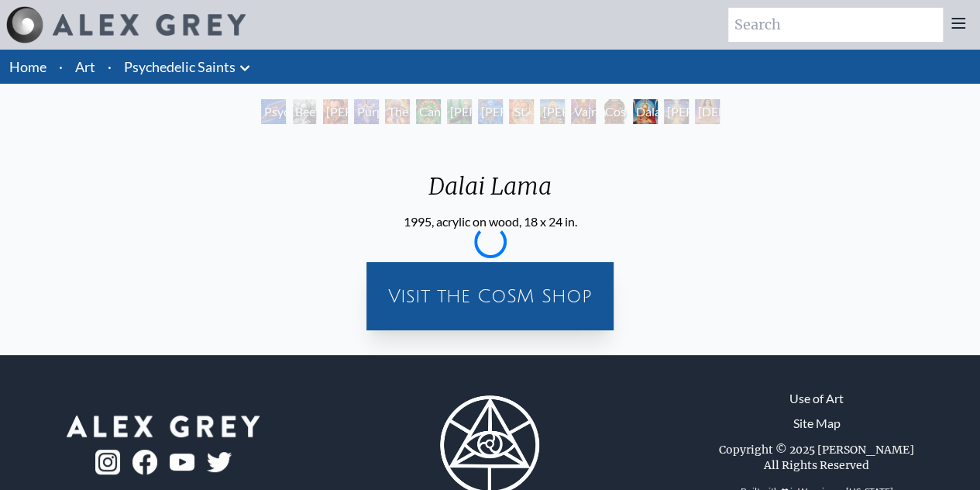  I want to click on div: All Rights Reserved, so click(817, 465).